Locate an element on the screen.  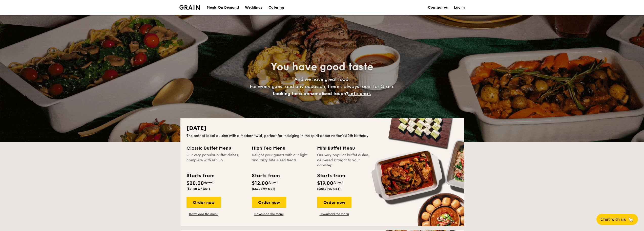
div: High Tea Menu is located at coordinates (281, 148).